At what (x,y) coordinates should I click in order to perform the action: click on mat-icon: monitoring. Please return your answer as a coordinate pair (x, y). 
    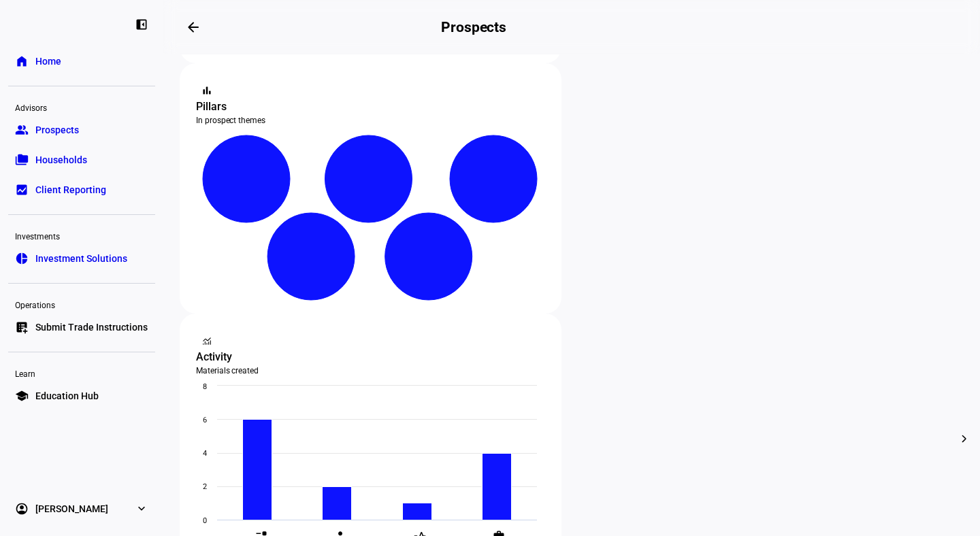
    Looking at the image, I should click on (207, 341).